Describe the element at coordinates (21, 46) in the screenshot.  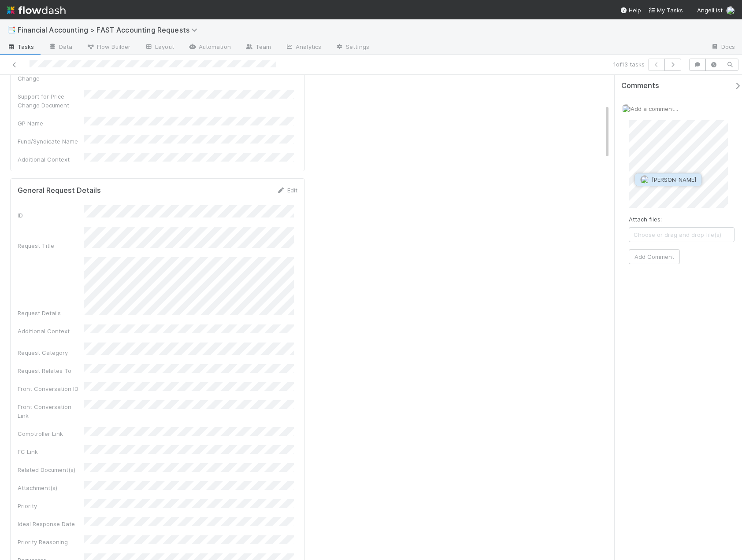
I see `span: Tasks` at that location.